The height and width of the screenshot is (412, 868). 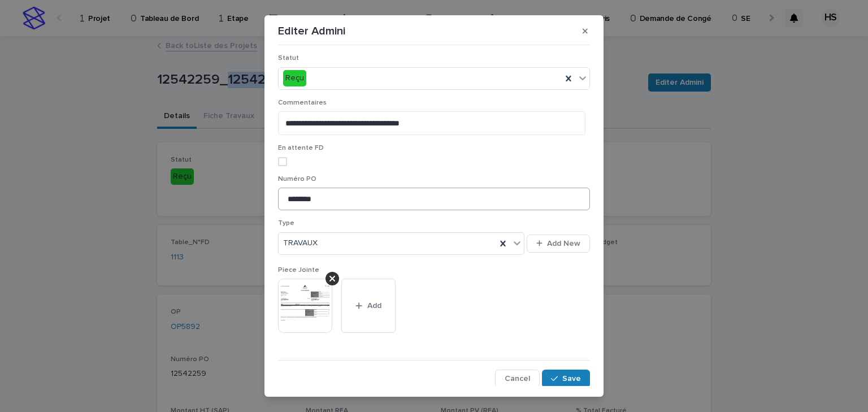 What do you see at coordinates (558, 244) in the screenshot?
I see `button: Add New` at bounding box center [558, 244].